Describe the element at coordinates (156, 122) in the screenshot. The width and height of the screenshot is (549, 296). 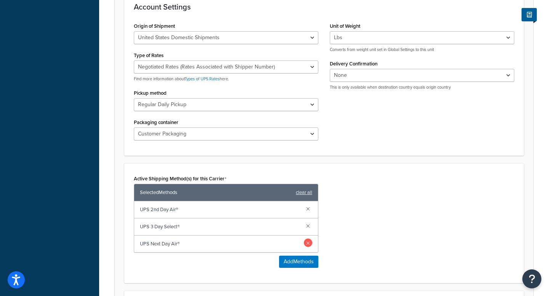
I see `label: Packaging container` at that location.